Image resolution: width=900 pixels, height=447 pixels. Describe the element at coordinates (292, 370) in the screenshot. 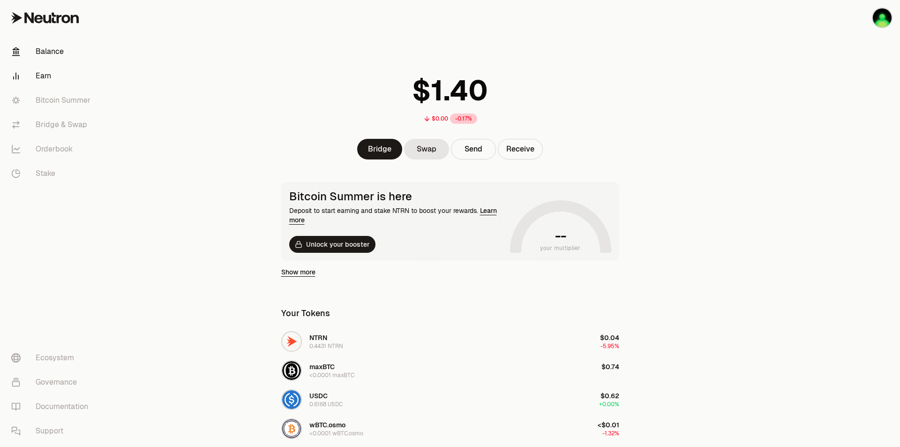

I see `img: maxBTC Logo` at that location.